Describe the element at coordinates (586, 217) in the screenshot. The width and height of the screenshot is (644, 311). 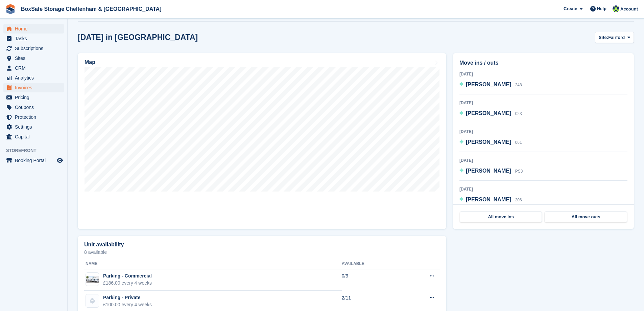
I see `a: All move outs` at that location.